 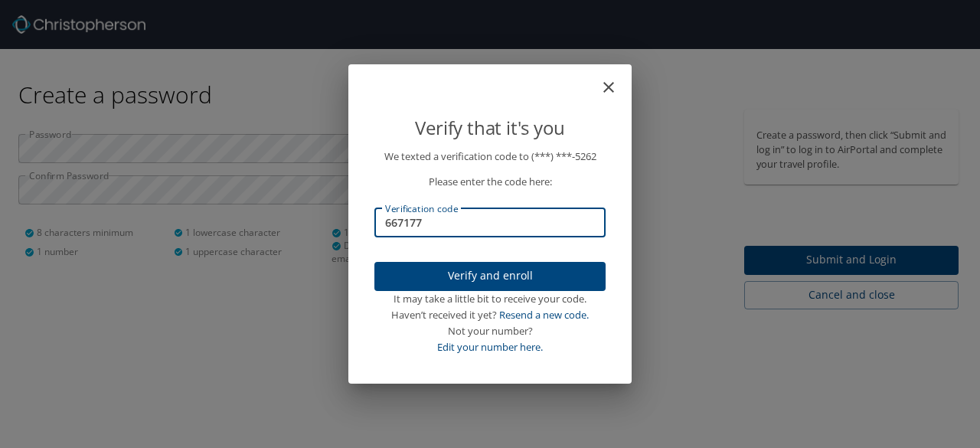 What do you see at coordinates (543, 315) in the screenshot?
I see `a: Resend a new code.` at bounding box center [543, 315].